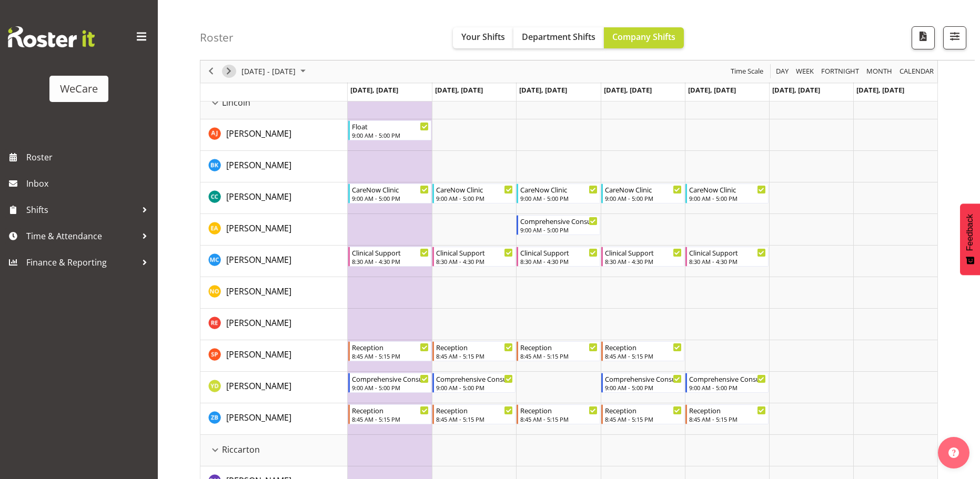 Image resolution: width=980 pixels, height=479 pixels. Describe the element at coordinates (390, 257) in the screenshot. I see `div: Mary Childs"s event - Clinical Support Begin From Monday, November 3, 2025 at 8:30:00 AM GMT+13:0...` at that location.